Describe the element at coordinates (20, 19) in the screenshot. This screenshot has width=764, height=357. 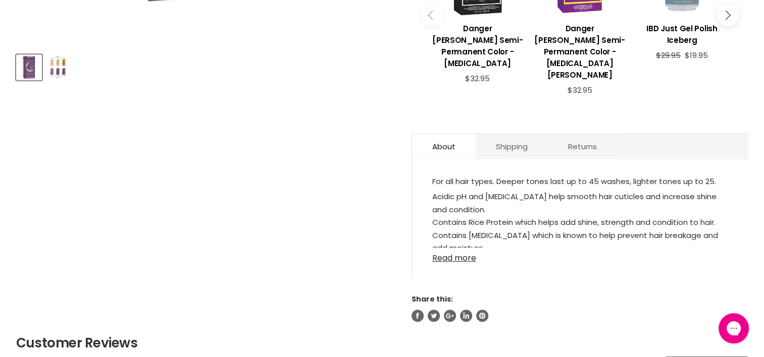
I see `button: Gorgias live chat` at that location.